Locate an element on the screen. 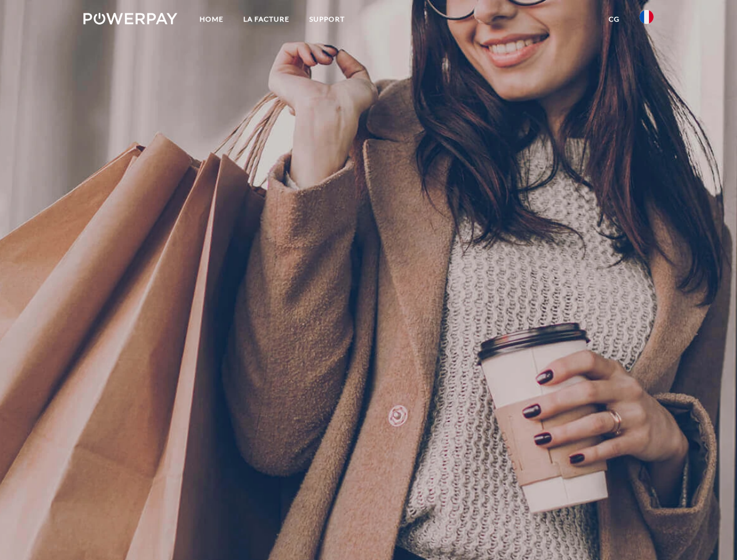 This screenshot has height=560, width=737. a: Support is located at coordinates (326, 19).